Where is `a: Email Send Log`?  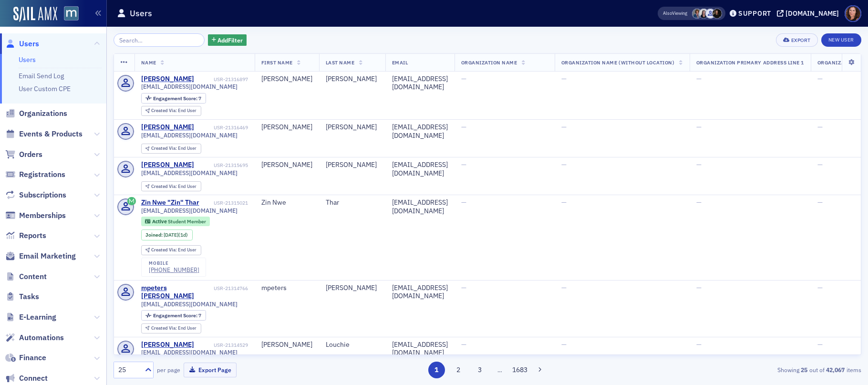 a: Email Send Log is located at coordinates (41, 76).